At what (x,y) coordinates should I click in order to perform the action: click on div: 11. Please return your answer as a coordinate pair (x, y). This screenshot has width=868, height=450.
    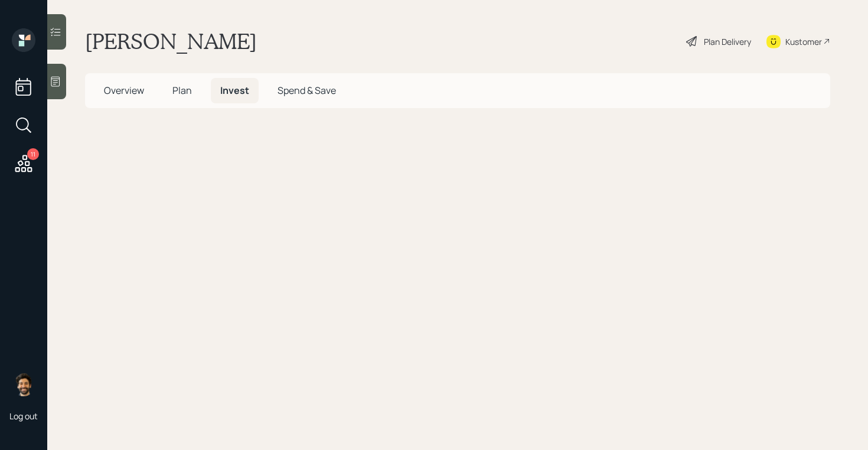
    Looking at the image, I should click on (33, 154).